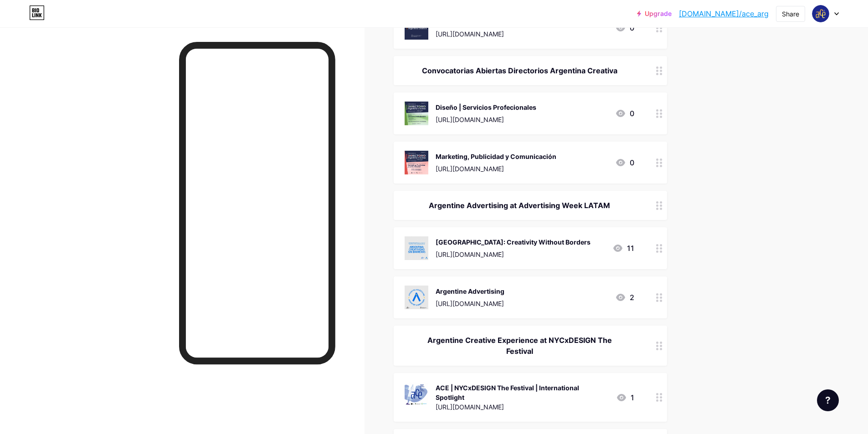 This screenshot has height=434, width=868. Describe the element at coordinates (625, 397) in the screenshot. I see `div: 1` at that location.